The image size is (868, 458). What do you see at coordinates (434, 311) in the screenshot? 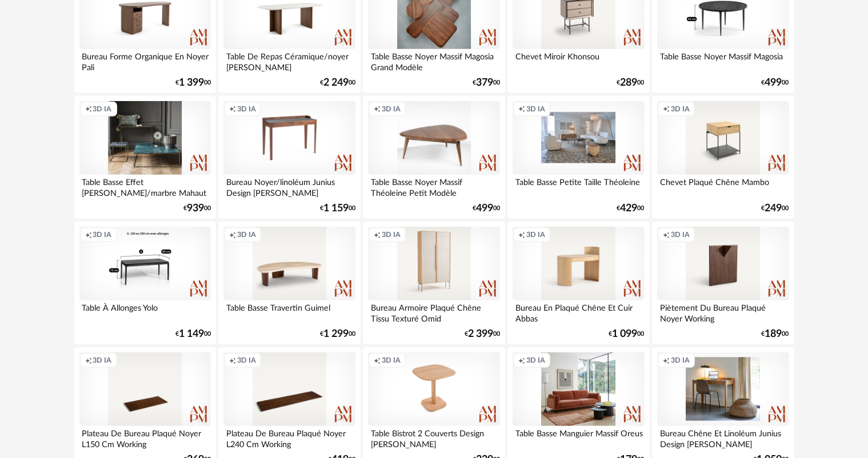
I see `div: Bureau Armoire Plaqué Chêne Tissu Texturé Omid` at bounding box center [434, 311].